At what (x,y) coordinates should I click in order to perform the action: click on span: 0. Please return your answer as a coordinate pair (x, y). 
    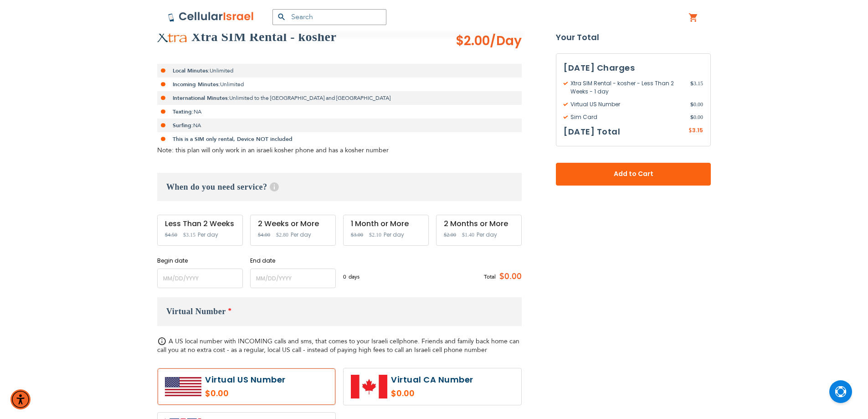
    Looking at the image, I should click on (346, 277).